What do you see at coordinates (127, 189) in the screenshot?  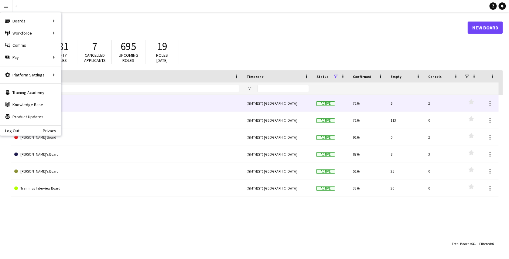 I see `a: Training / Interview Board` at bounding box center [127, 189].